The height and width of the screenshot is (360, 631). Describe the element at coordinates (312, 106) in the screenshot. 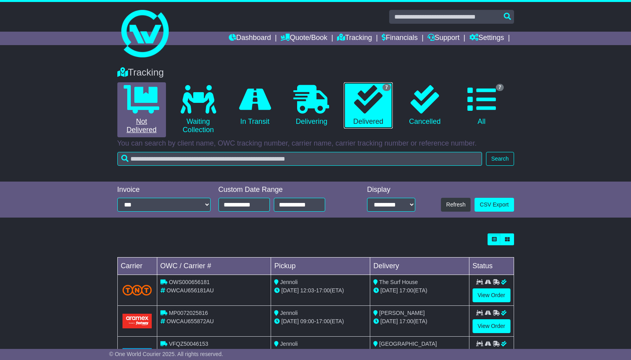

I see `a: Delivering` at that location.